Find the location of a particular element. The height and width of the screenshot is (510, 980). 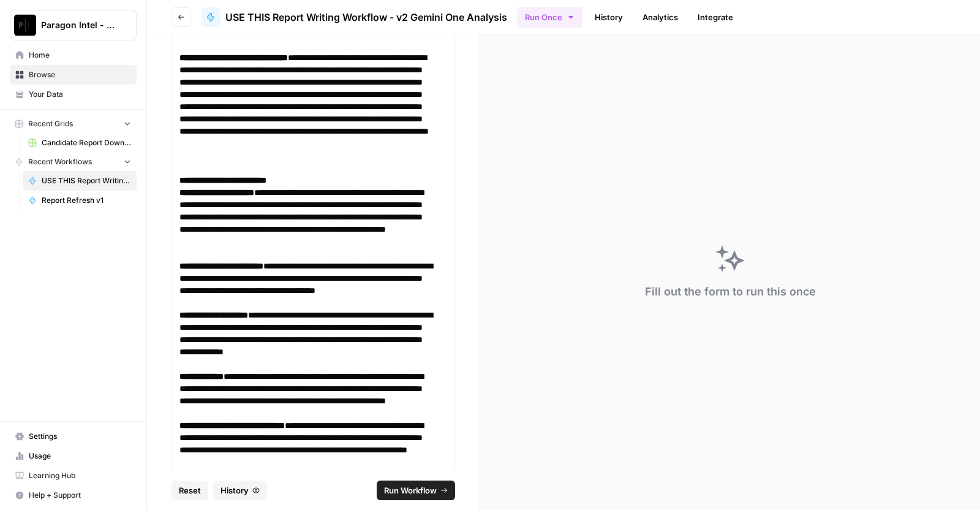

button: History is located at coordinates (240, 490).